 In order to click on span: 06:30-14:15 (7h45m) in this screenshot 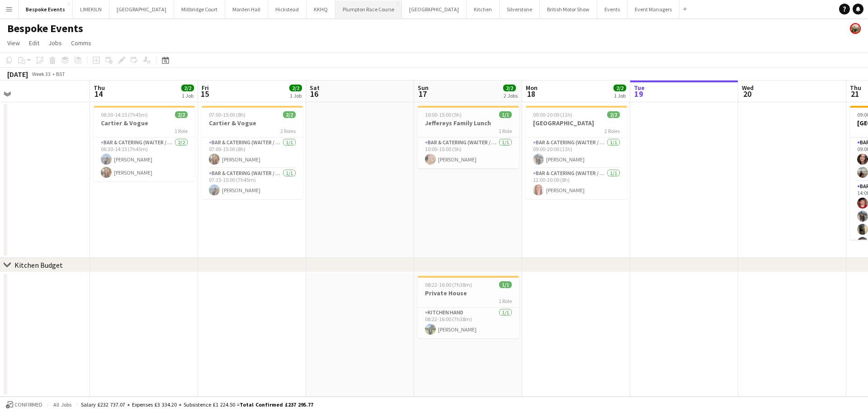, I will do `click(124, 115)`.